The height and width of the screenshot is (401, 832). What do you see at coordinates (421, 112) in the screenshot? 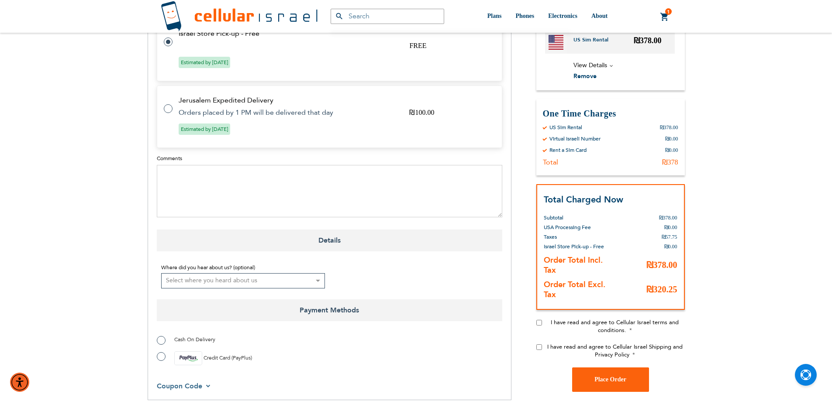
I see `span: ₪100.00` at bounding box center [421, 112].